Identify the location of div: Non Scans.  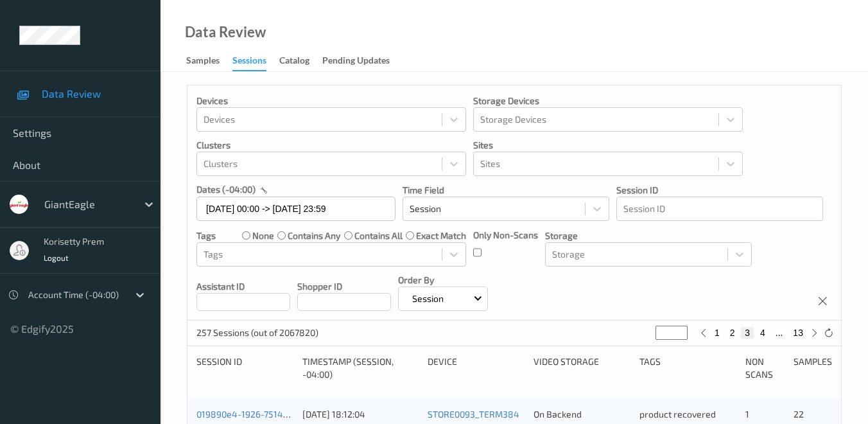
(765, 368).